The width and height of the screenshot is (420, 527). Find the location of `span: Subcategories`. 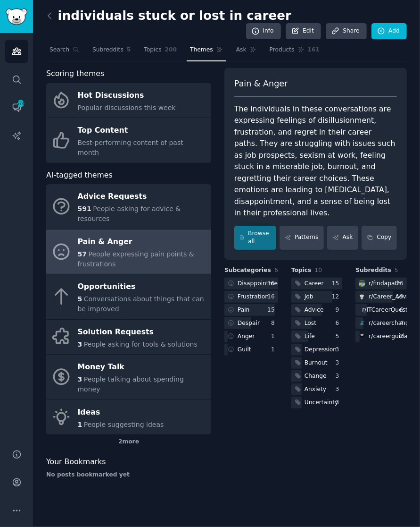

span: Subcategories is located at coordinates (248, 271).